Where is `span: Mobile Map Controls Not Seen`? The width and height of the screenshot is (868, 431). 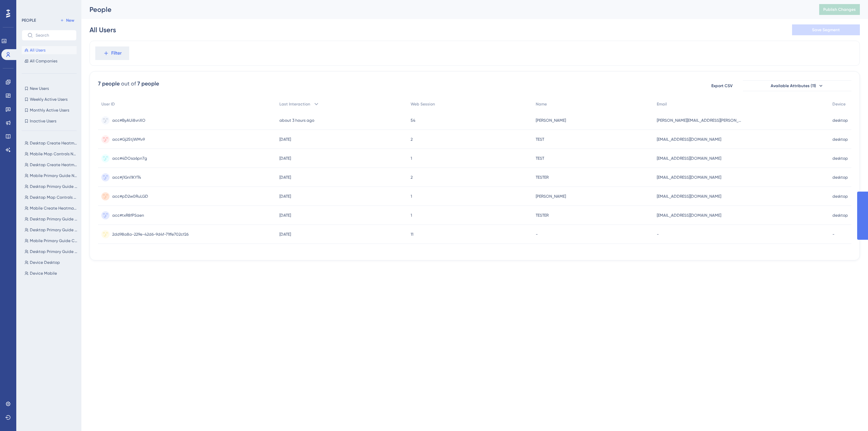 span: Mobile Map Controls Not Seen is located at coordinates (54, 154).